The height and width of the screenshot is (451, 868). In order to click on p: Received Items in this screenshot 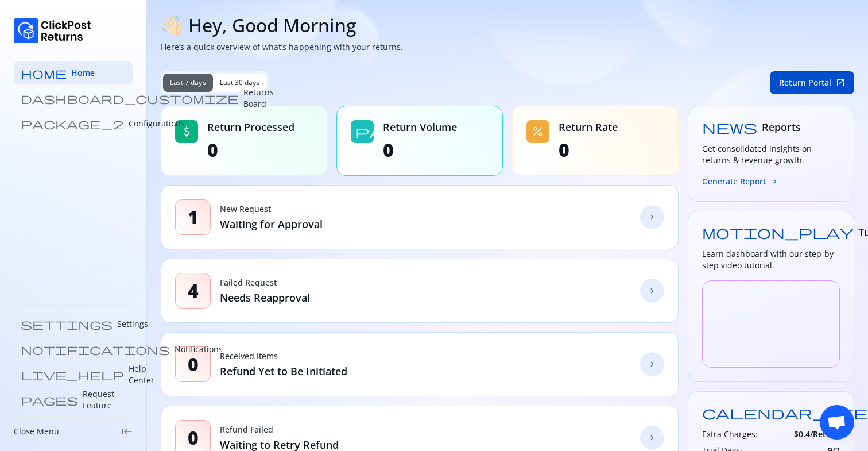, I will do `click(283, 356)`.